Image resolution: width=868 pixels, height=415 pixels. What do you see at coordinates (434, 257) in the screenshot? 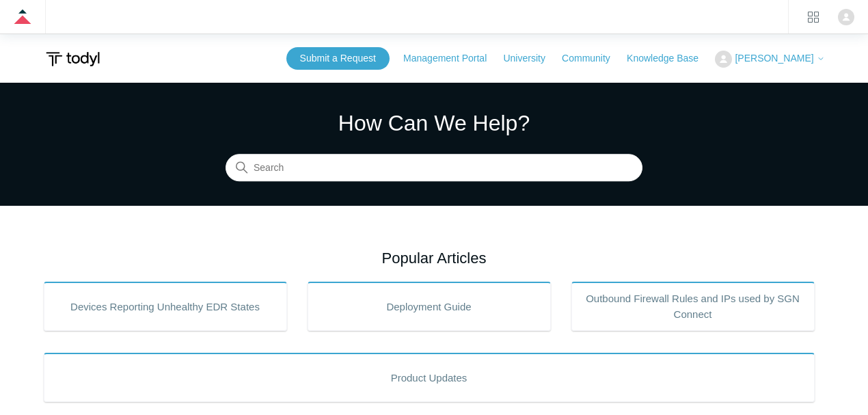
I see `h2: Popular Articles` at bounding box center [434, 257].